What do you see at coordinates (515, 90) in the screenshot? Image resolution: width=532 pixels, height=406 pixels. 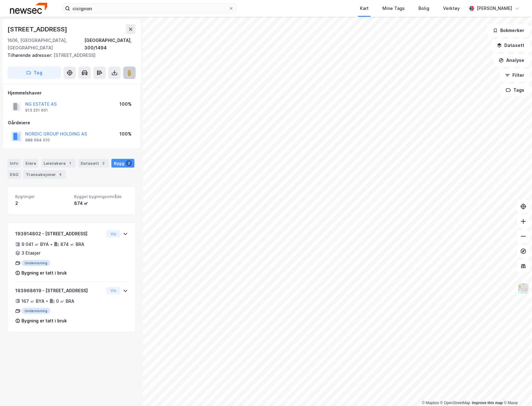 I see `button: Tags` at bounding box center [515, 90].